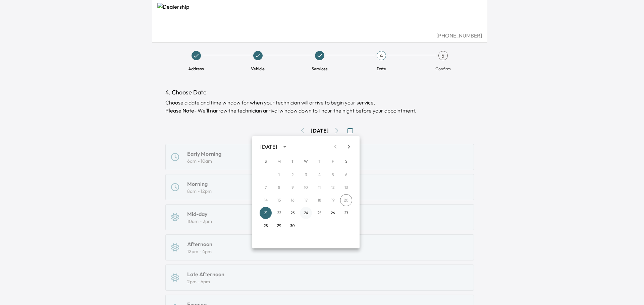 The width and height of the screenshot is (644, 305). What do you see at coordinates (306, 161) in the screenshot?
I see `span: Wednesday` at bounding box center [306, 161].